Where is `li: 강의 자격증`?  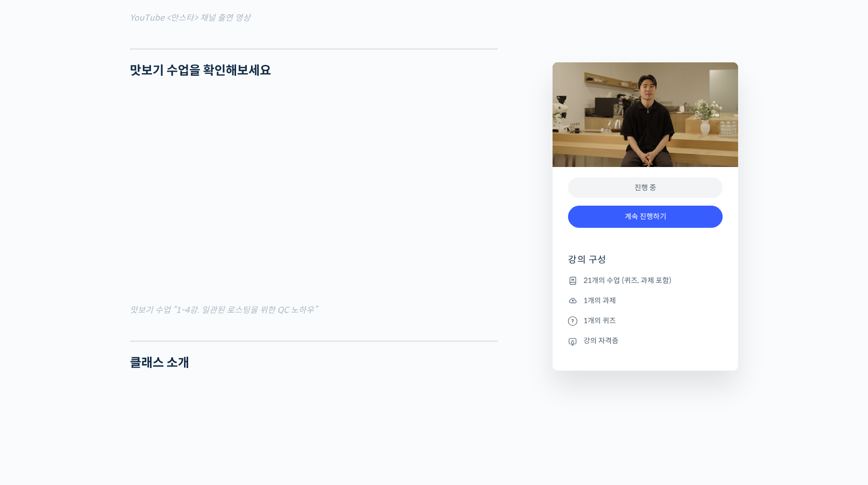 li: 강의 자격증 is located at coordinates (645, 341).